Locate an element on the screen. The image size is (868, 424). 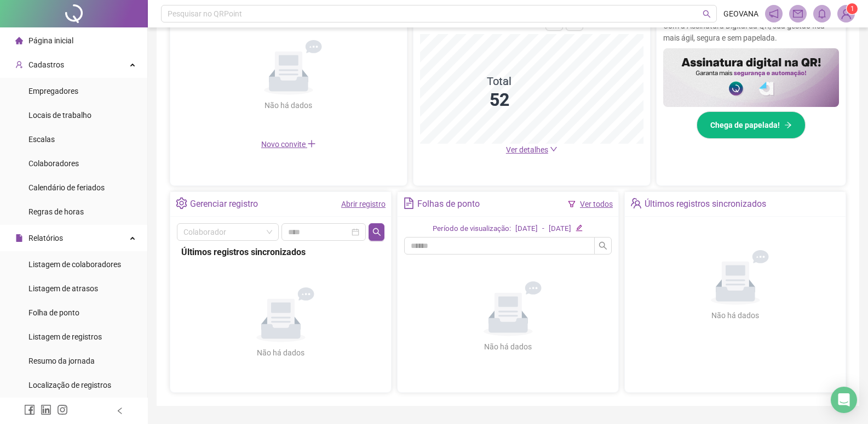
span: setting is located at coordinates (182, 202).